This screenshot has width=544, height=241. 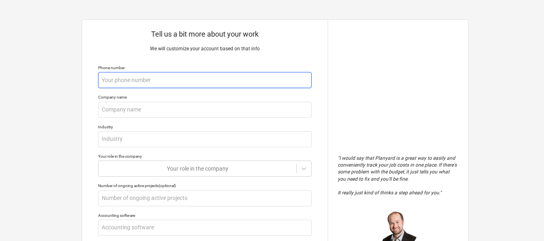 What do you see at coordinates (524, 222) in the screenshot?
I see `div: Chat Widget` at bounding box center [524, 222].